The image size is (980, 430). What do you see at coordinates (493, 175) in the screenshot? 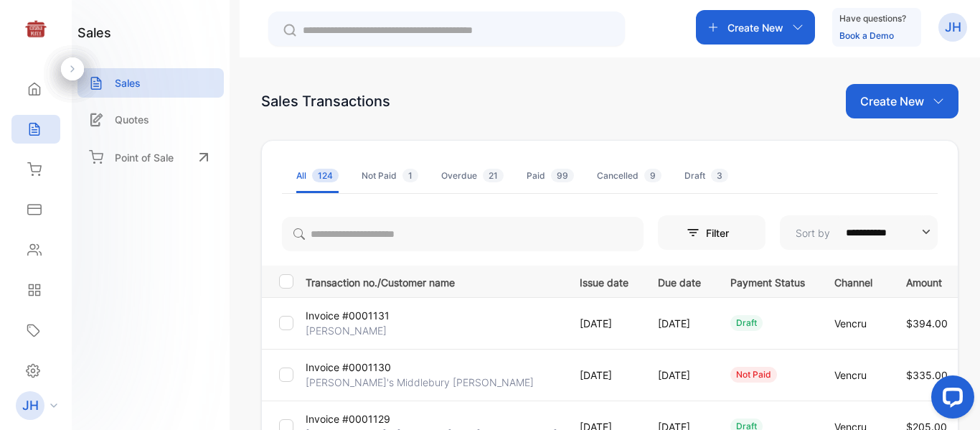
I see `span: 21` at bounding box center [493, 175].